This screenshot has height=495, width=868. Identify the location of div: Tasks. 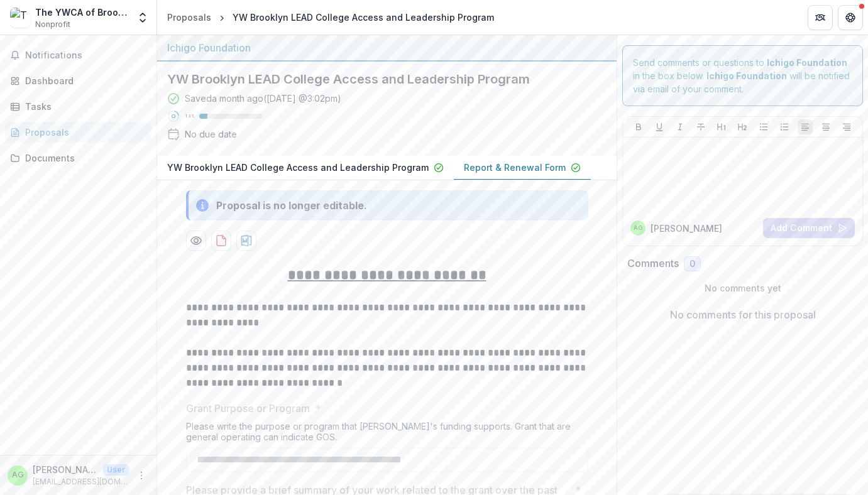
(83, 107).